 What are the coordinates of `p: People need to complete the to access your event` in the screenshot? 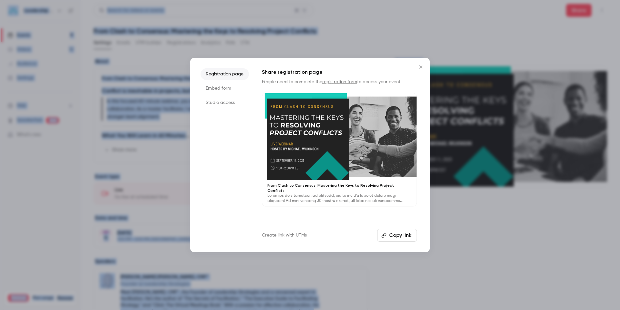 It's located at (340, 82).